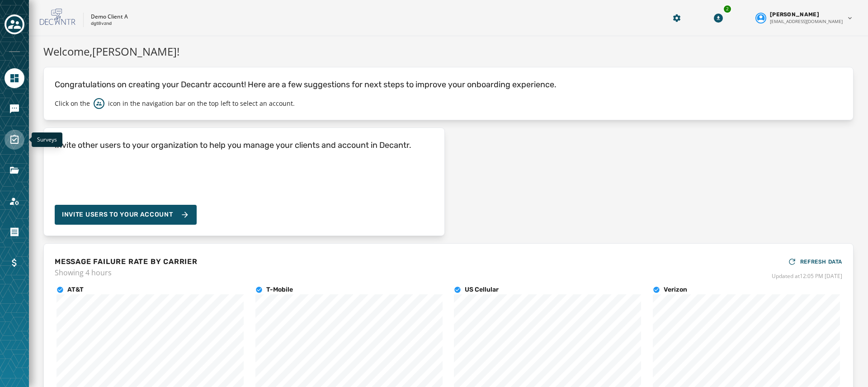  What do you see at coordinates (126, 273) in the screenshot?
I see `span: Showing 4 hours` at bounding box center [126, 273].